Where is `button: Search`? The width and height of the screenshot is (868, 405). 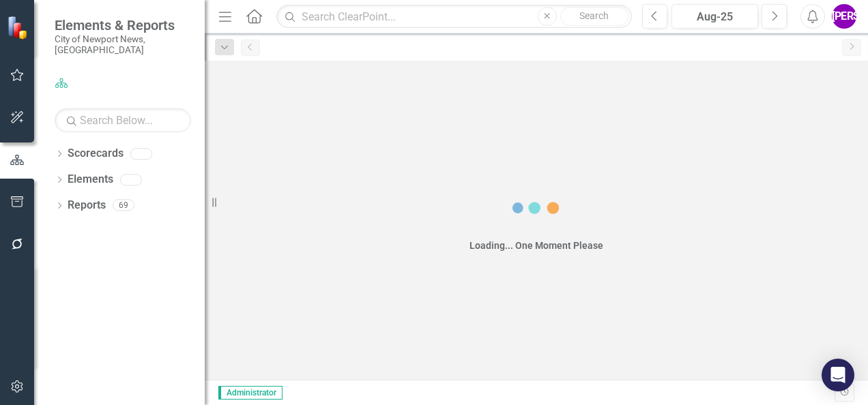
button: Search is located at coordinates (594, 17).